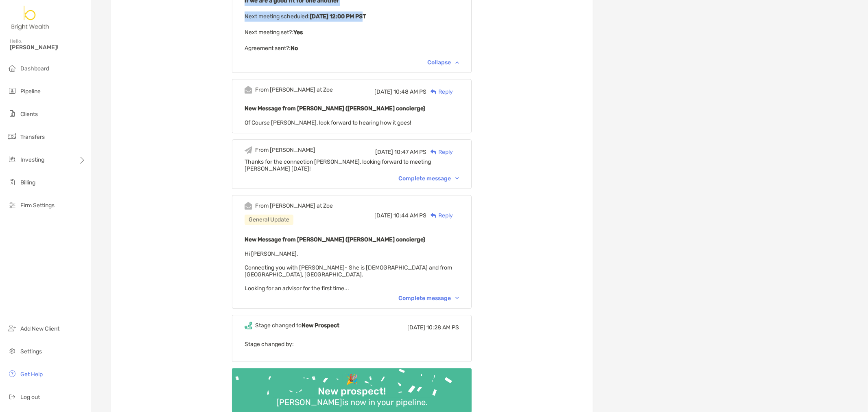  Describe the element at coordinates (40, 328) in the screenshot. I see `span: Add New Client` at that location.